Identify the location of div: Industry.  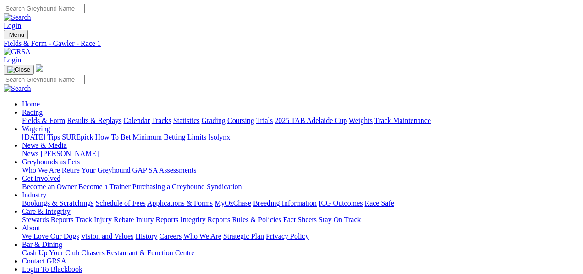
(301, 203).